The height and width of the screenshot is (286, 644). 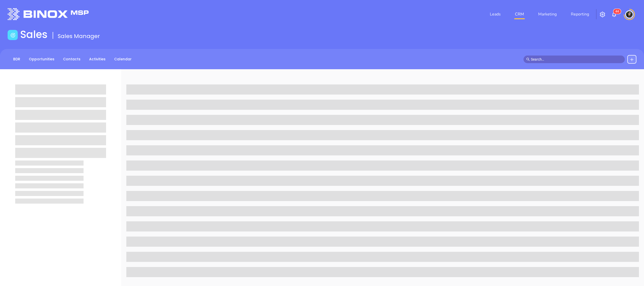 I want to click on a: Opportunities, so click(x=41, y=59).